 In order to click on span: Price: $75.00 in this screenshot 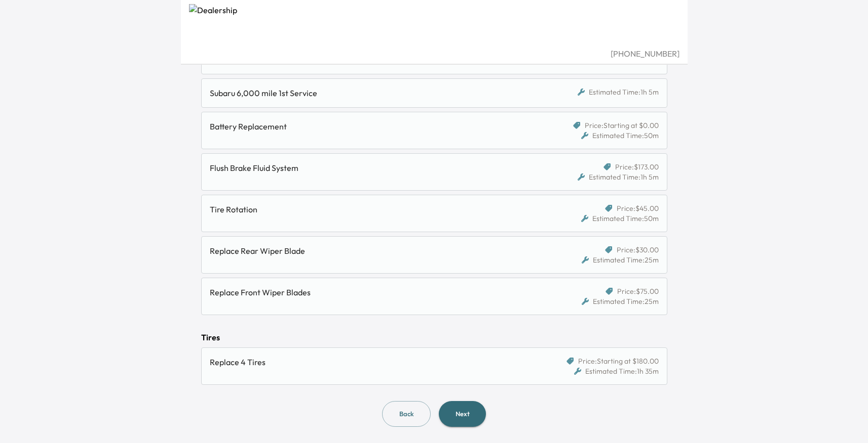, I will do `click(638, 292)`.